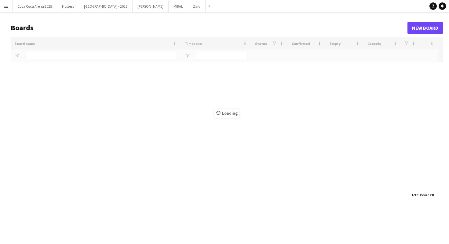  What do you see at coordinates (422, 195) in the screenshot?
I see `span: Total Boards` at bounding box center [422, 195].